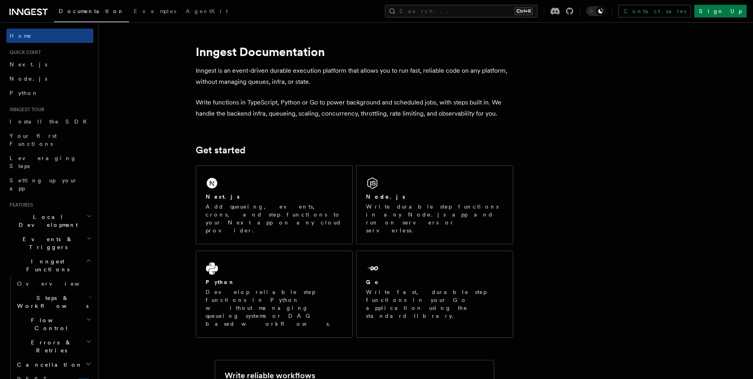 The width and height of the screenshot is (753, 379). What do you see at coordinates (435, 204) in the screenshot?
I see `a: Node.jsWrite durable step functions in any Node.js app and run on servers or serverless.` at bounding box center [435, 204].